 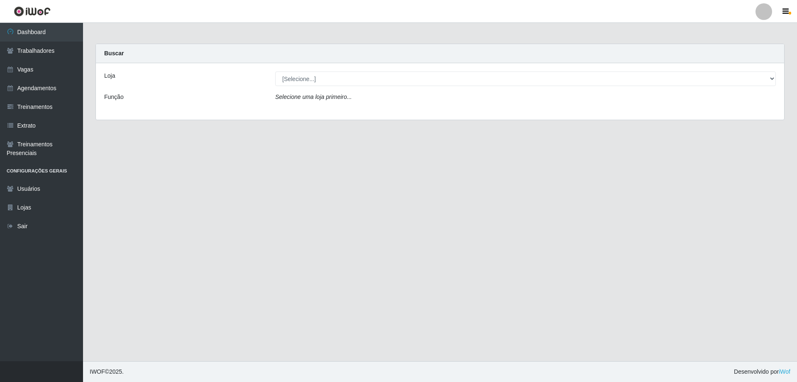 I want to click on span: © 2025 ., so click(x=107, y=371).